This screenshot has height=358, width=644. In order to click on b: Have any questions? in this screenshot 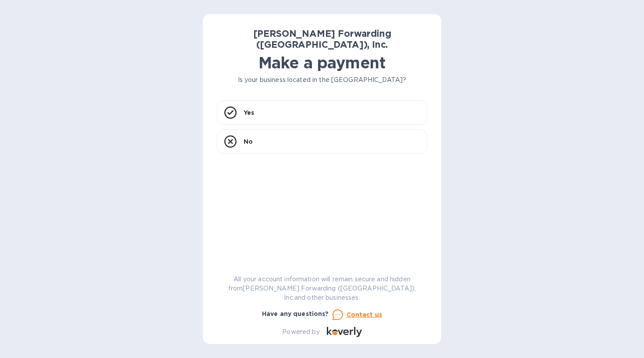, I will do `click(295, 314)`.